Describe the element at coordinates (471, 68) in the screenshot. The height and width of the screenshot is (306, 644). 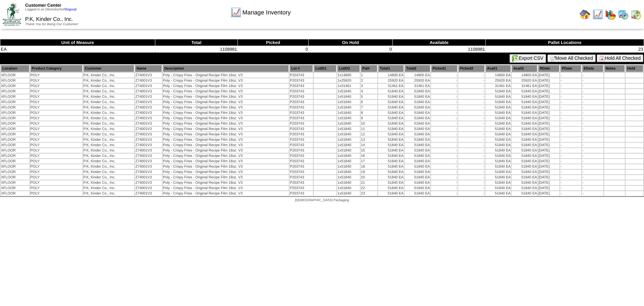
I see `th: Picked2` at that location.